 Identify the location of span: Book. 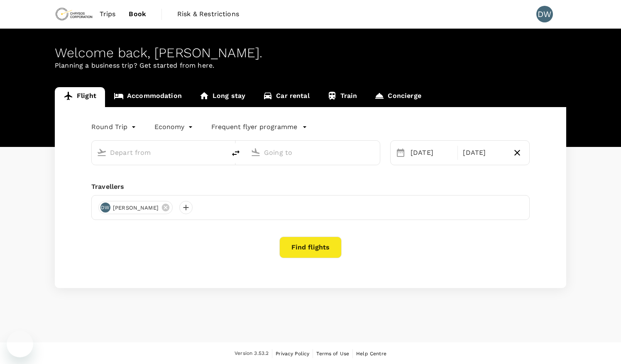
(137, 14).